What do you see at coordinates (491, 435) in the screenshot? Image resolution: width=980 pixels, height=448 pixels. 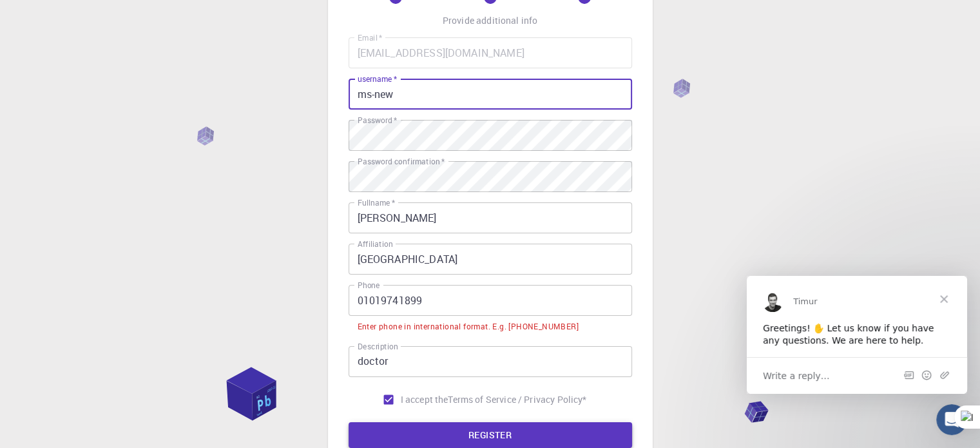 I see `button: REGISTER` at bounding box center [491, 435].